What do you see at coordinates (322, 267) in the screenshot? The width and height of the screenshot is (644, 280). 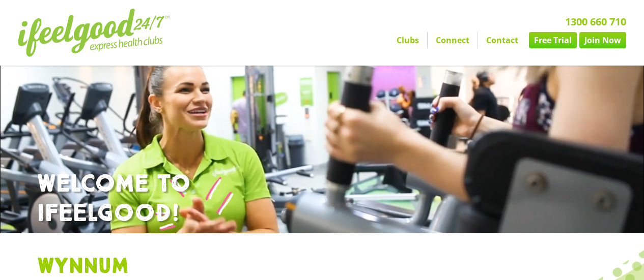 I see `h1: Wynnum` at bounding box center [322, 267].